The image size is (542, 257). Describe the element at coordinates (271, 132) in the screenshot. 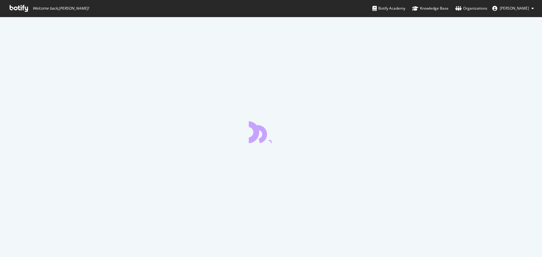

I see `div: animation` at that location.